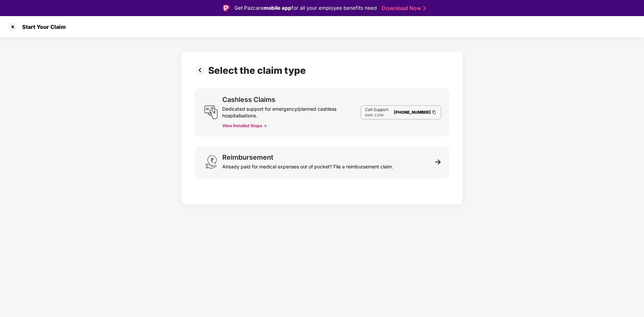 The height and width of the screenshot is (317, 644). What do you see at coordinates (248, 158) in the screenshot?
I see `div: Reimbursement` at bounding box center [248, 158].